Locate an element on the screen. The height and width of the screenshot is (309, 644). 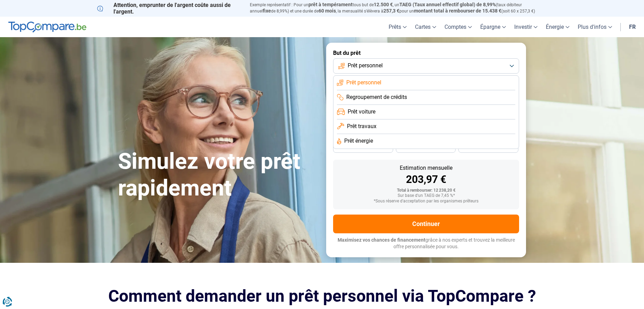
span: 12.500 € is located at coordinates (383, 5).